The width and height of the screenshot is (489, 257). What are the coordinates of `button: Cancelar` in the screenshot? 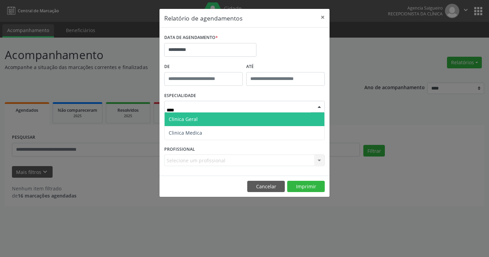 It's located at (266, 187).